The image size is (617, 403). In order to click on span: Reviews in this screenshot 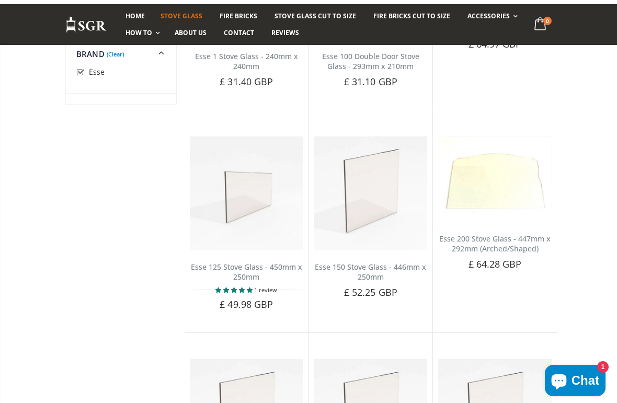, I will do `click(285, 28)`.